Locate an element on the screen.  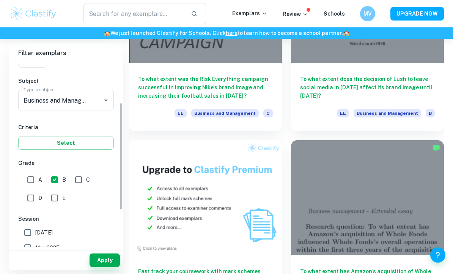
label: Type a subject is located at coordinates (39, 89).